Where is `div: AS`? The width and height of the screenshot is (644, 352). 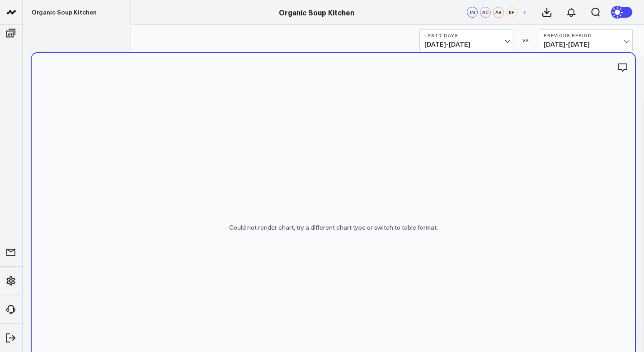 div: AS is located at coordinates (499, 12).